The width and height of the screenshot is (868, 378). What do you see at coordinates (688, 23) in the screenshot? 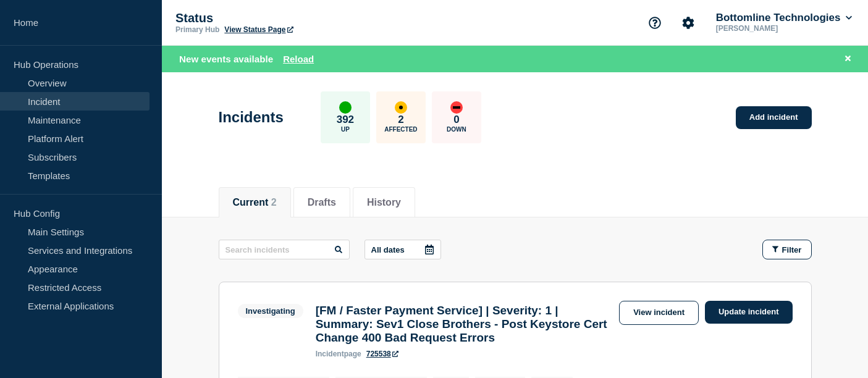
I see `button: Account settings` at bounding box center [688, 23].